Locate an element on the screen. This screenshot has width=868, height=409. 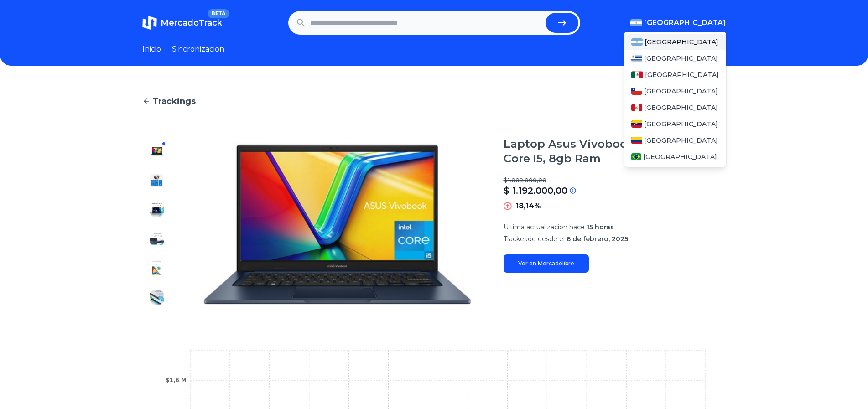
span: Trackeado desde el is located at coordinates (534, 239).